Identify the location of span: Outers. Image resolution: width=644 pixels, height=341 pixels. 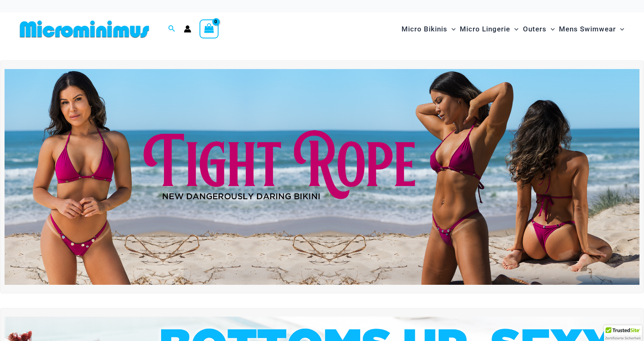
(534, 29).